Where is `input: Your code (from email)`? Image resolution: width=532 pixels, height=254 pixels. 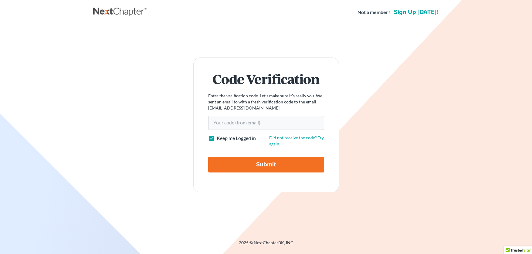 input: Your code (from email) is located at coordinates (266, 123).